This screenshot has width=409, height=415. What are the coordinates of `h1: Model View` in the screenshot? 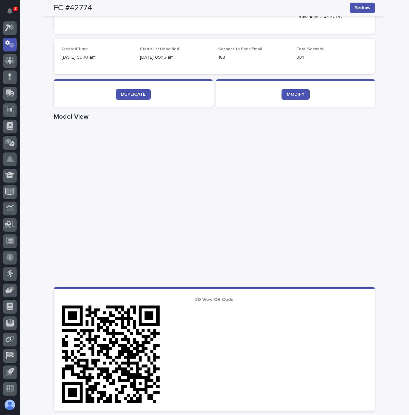 It's located at (214, 117).